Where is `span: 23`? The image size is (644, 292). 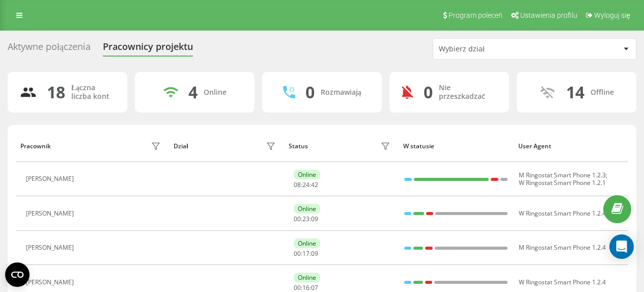 span: 23 is located at coordinates (306, 219).